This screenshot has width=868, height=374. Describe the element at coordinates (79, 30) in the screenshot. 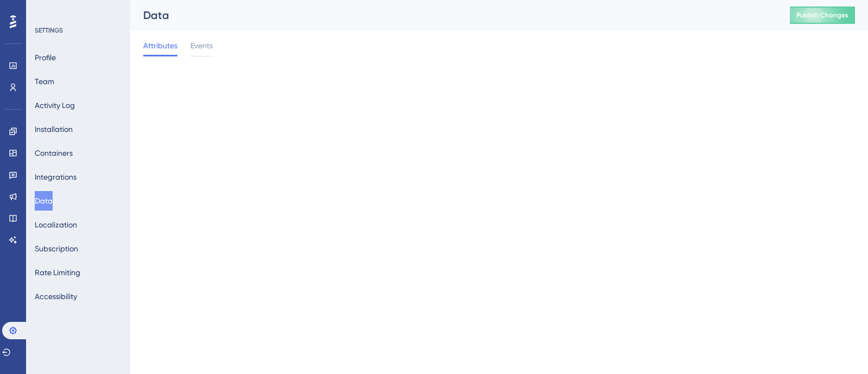

I see `div: SETTINGS` at that location.